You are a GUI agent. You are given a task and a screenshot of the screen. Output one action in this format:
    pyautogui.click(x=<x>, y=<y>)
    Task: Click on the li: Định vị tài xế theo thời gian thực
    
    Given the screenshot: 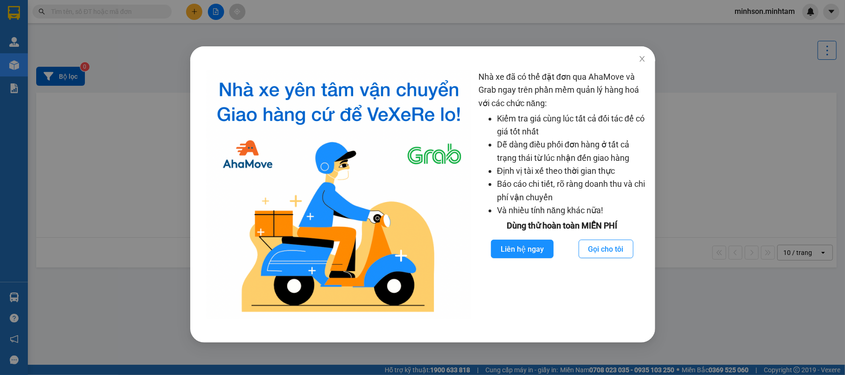 What is the action you would take?
    pyautogui.click(x=571, y=171)
    